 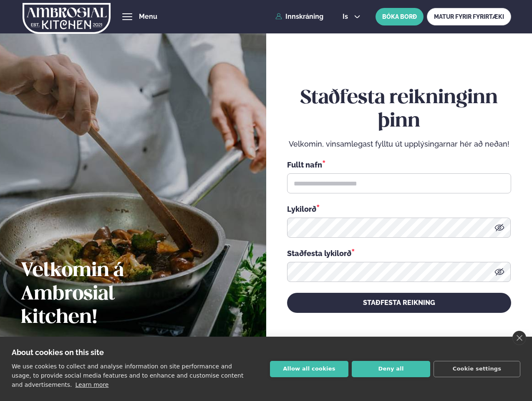 I want to click on button: BÓKA BORÐ, so click(x=400, y=17).